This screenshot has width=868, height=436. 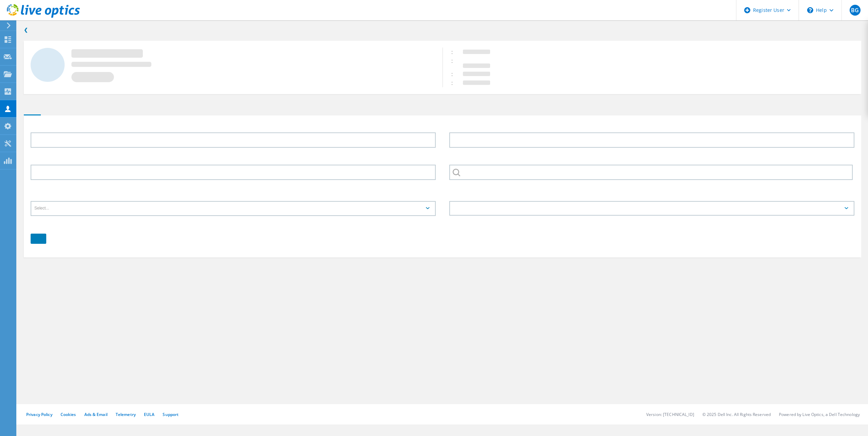 What do you see at coordinates (736, 415) in the screenshot?
I see `li: © 2025 Dell Inc. All Rights Reserved` at bounding box center [736, 415].